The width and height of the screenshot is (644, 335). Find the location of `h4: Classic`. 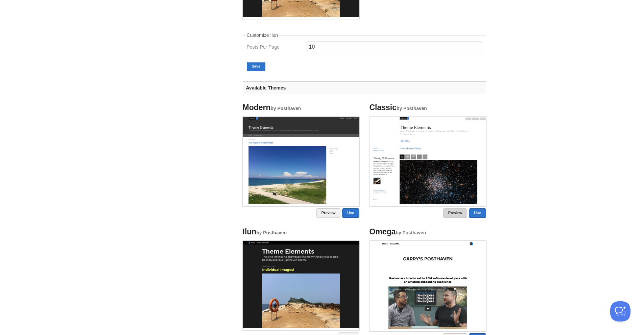

h4: Classic is located at coordinates (428, 107).